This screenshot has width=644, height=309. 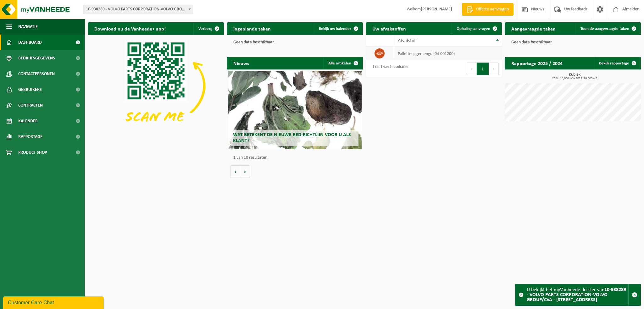 I want to click on img: Download de VHEPlus App, so click(x=156, y=86).